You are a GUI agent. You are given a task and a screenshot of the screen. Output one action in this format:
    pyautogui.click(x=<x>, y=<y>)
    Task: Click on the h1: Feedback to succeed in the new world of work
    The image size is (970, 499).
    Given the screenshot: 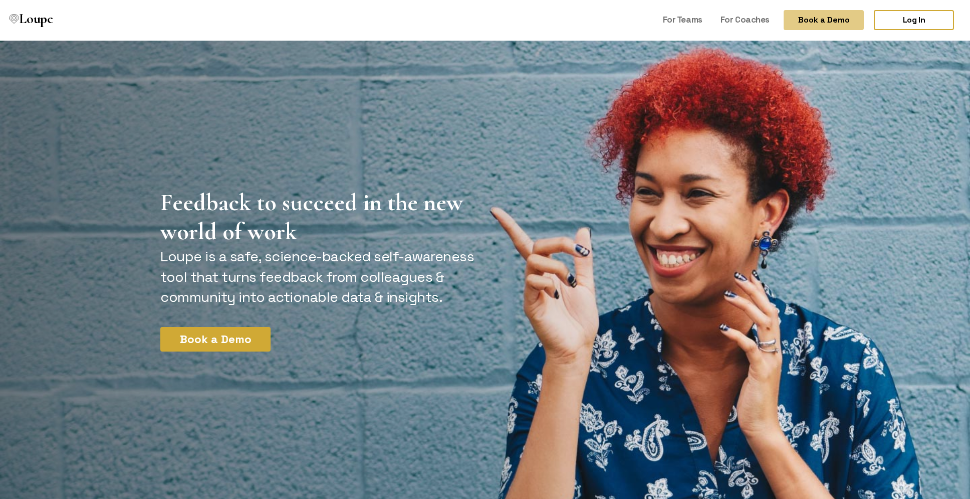 What is the action you would take?
    pyautogui.click(x=320, y=217)
    